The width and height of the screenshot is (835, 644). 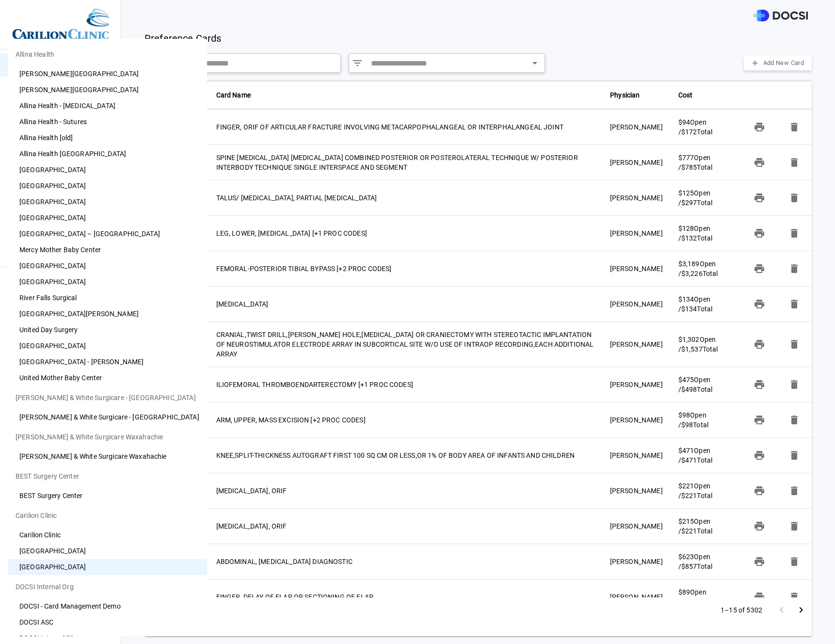 What do you see at coordinates (107, 606) in the screenshot?
I see `li: DOCSI - Card Management Demo` at bounding box center [107, 606].